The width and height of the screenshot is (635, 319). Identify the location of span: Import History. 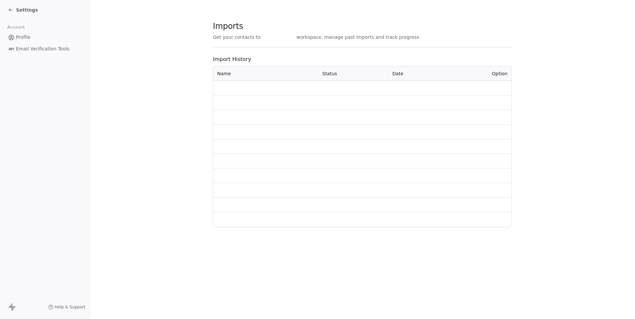
(362, 59).